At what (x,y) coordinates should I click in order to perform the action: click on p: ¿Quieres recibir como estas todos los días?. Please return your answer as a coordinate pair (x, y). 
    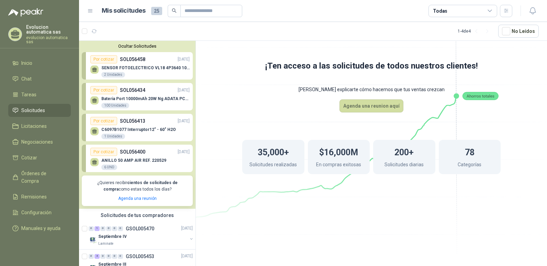
    Looking at the image, I should click on (137, 186).